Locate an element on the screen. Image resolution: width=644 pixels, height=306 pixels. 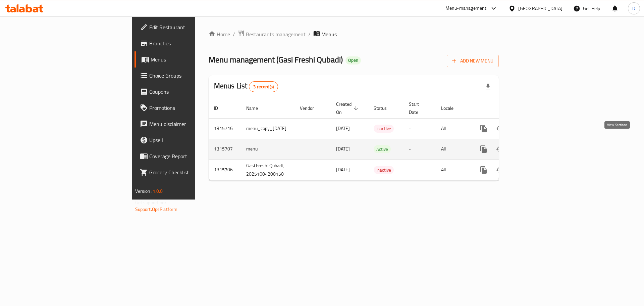
span: D is located at coordinates (634, 9).